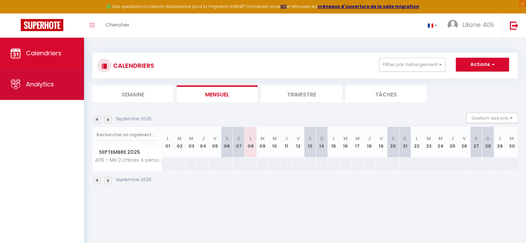 This screenshot has height=243, width=526. What do you see at coordinates (44, 53) in the screenshot?
I see `span: Calendriers` at bounding box center [44, 53].